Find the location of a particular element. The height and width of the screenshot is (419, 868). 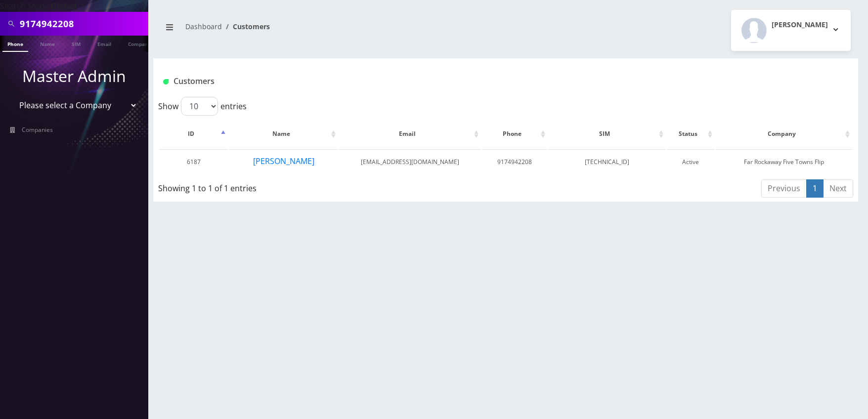

td: 6187 is located at coordinates (193, 162).